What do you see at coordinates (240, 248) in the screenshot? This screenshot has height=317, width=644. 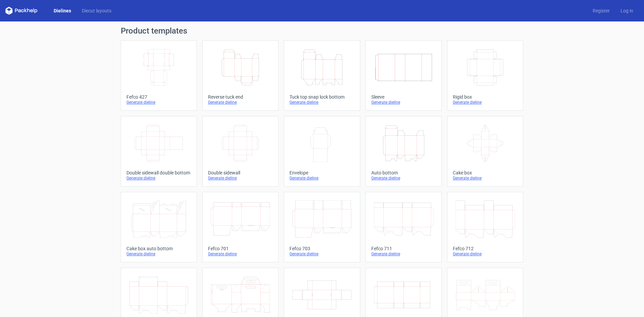 I see `div: Fefco 701` at bounding box center [240, 248].